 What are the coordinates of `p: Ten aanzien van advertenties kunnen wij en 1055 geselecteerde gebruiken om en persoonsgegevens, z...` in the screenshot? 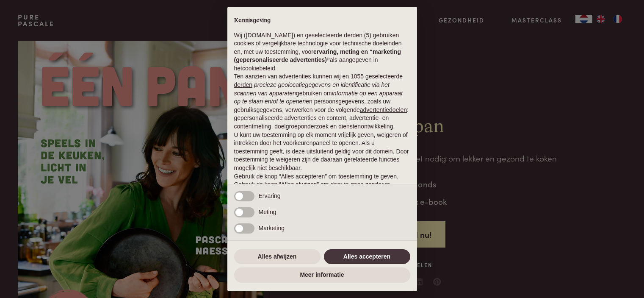 It's located at (322, 101).